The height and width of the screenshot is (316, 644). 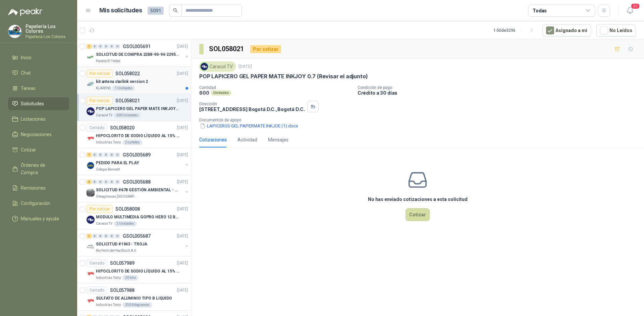 I want to click on p: GSOL005689, so click(x=136, y=155).